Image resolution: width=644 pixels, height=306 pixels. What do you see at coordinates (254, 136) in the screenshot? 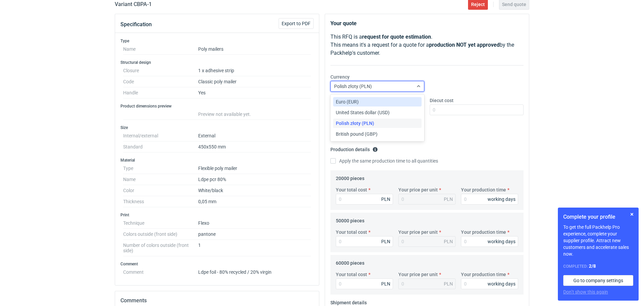
I see `dd: External` at bounding box center [254, 136].